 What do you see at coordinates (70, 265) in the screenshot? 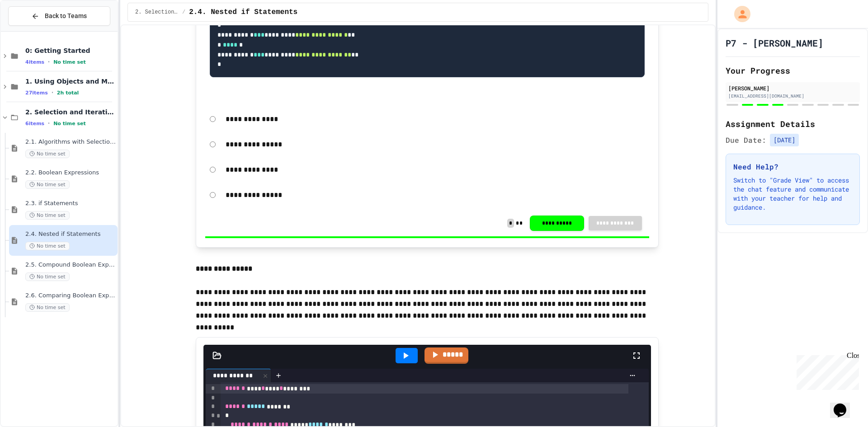
I see `span: 2.5. Compound Boolean Expressions` at bounding box center [70, 265].